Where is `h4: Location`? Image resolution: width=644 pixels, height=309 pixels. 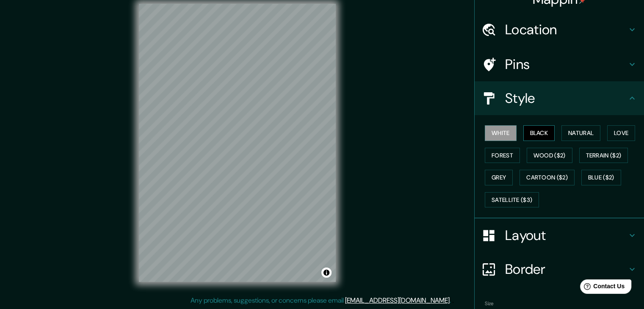
h4: Location is located at coordinates (567, 29).